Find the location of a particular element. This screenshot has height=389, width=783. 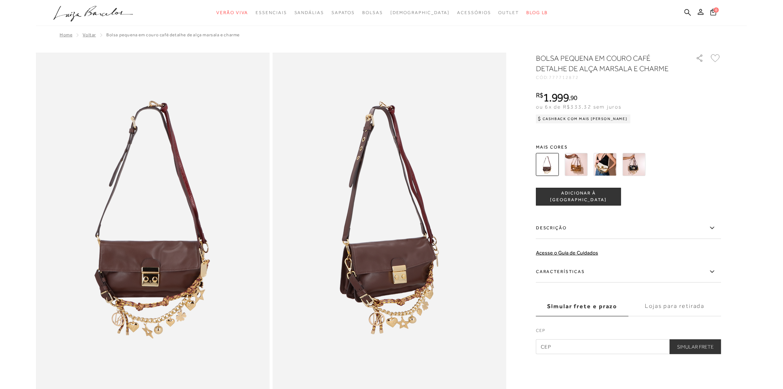

span: Bolsas is located at coordinates (372, 13).